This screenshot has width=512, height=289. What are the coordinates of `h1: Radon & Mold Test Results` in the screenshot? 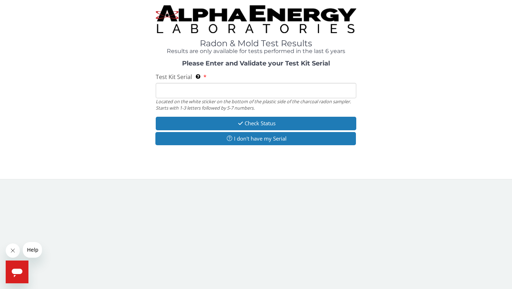 It's located at (256, 43).